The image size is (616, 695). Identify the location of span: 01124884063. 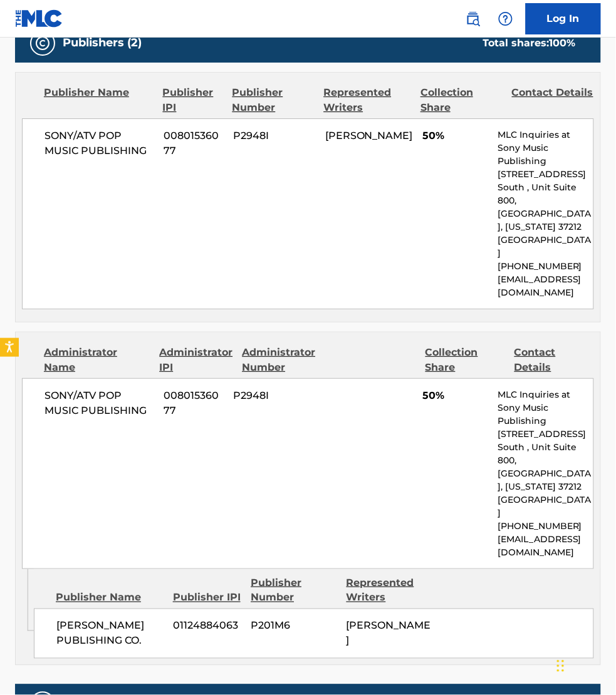
(207, 626).